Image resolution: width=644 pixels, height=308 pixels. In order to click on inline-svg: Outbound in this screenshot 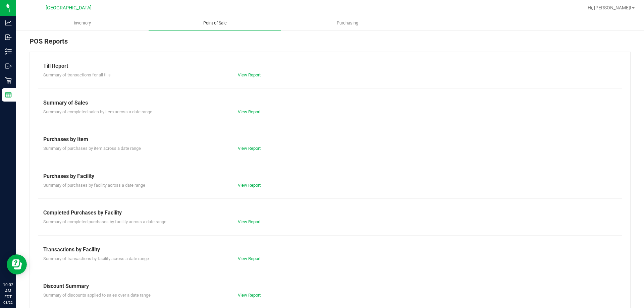, I will do `click(8, 66)`.